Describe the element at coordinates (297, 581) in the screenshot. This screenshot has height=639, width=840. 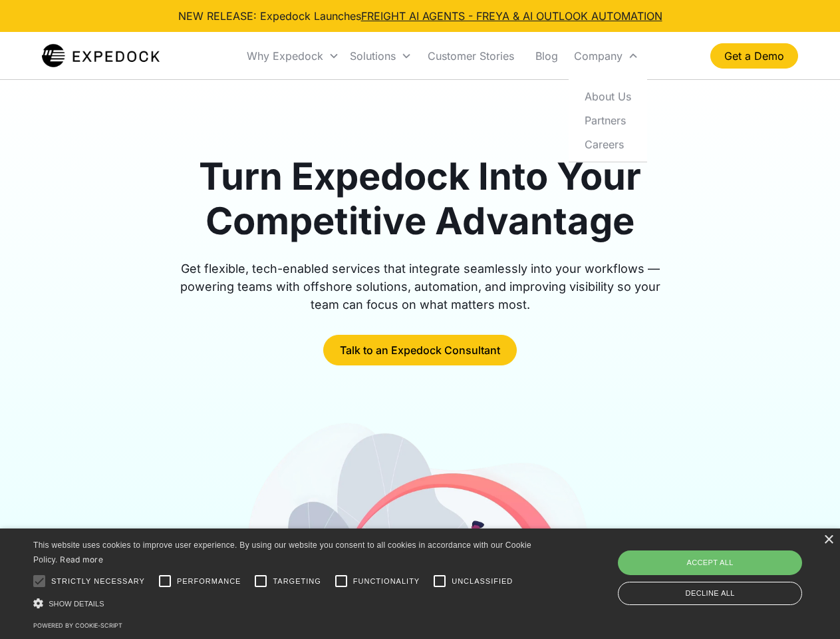
I see `span: Targeting` at that location.